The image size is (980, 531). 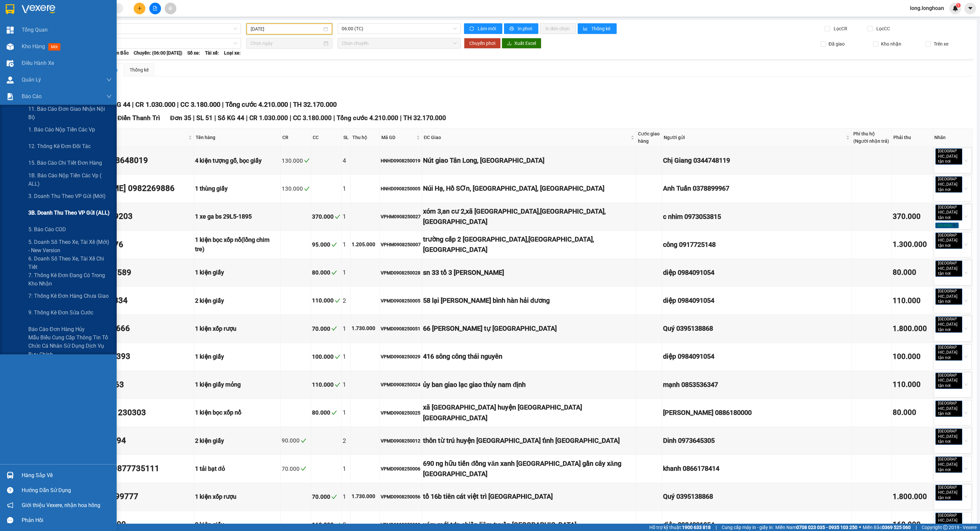 What do you see at coordinates (33, 47) in the screenshot?
I see `span: Kho hàng` at bounding box center [33, 47].